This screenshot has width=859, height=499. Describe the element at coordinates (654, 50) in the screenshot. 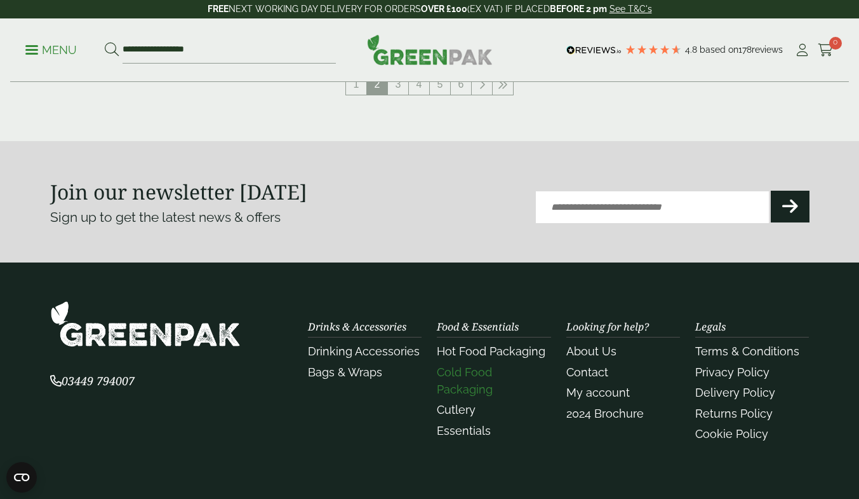

I see `div: 4.78 Stars` at that location.